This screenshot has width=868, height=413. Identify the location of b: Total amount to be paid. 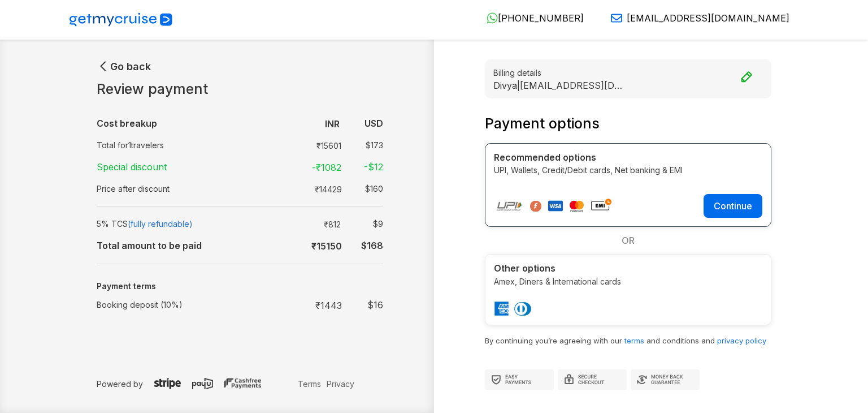
(149, 245).